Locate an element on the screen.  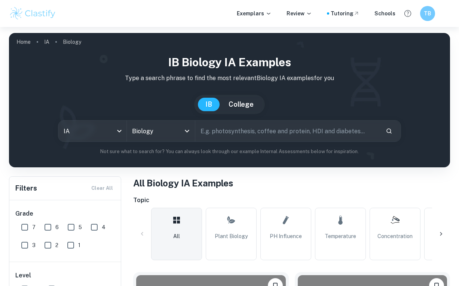
h1: IB Biology IA examples is located at coordinates (229, 62).